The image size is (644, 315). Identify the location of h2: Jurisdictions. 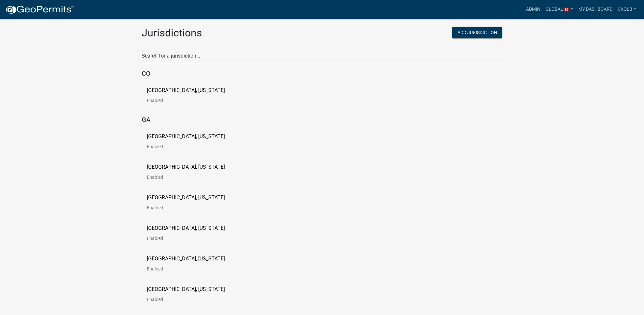
(229, 33).